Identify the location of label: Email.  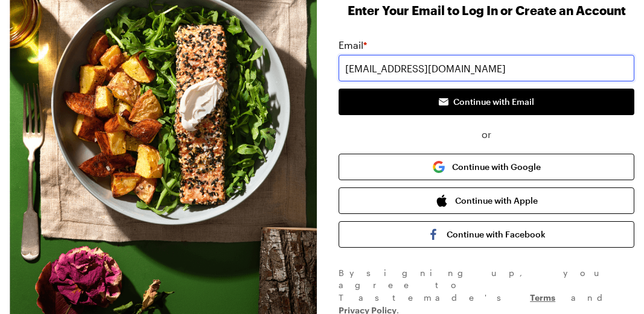
(352, 46).